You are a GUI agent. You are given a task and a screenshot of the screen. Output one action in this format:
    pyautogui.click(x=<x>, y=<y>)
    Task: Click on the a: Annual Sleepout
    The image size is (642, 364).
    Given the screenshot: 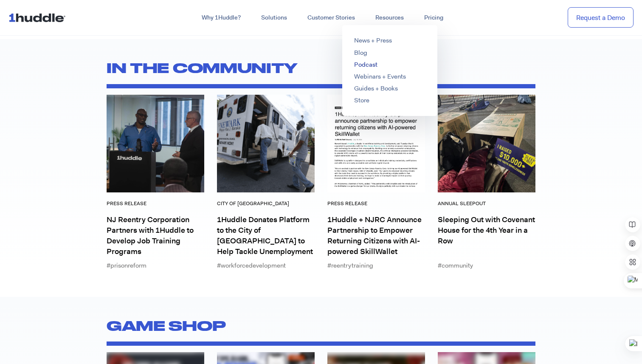 What is the action you would take?
    pyautogui.click(x=462, y=203)
    